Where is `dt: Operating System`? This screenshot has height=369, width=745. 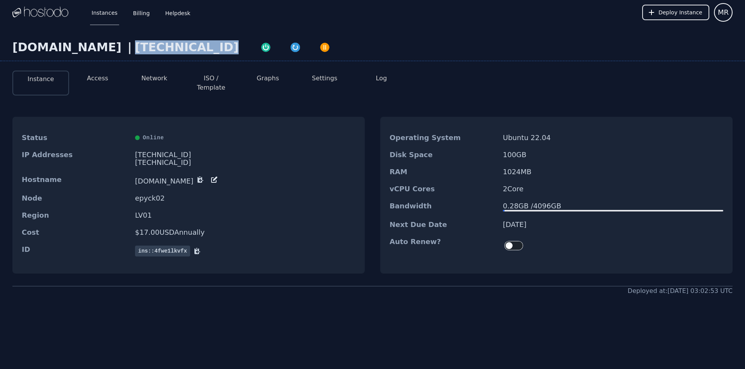 dt: Operating System is located at coordinates (443, 138).